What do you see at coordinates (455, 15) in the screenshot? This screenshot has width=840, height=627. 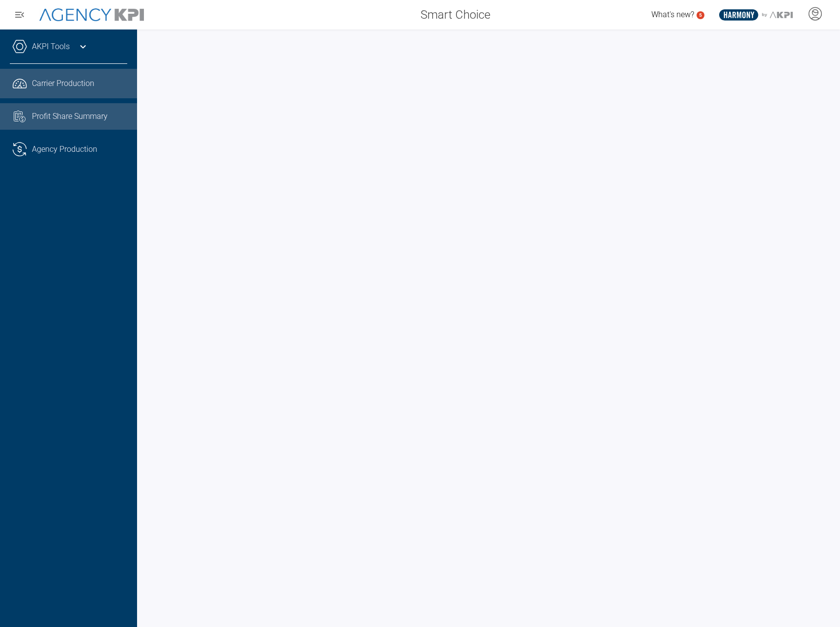 I see `span: Smart Choice` at bounding box center [455, 15].